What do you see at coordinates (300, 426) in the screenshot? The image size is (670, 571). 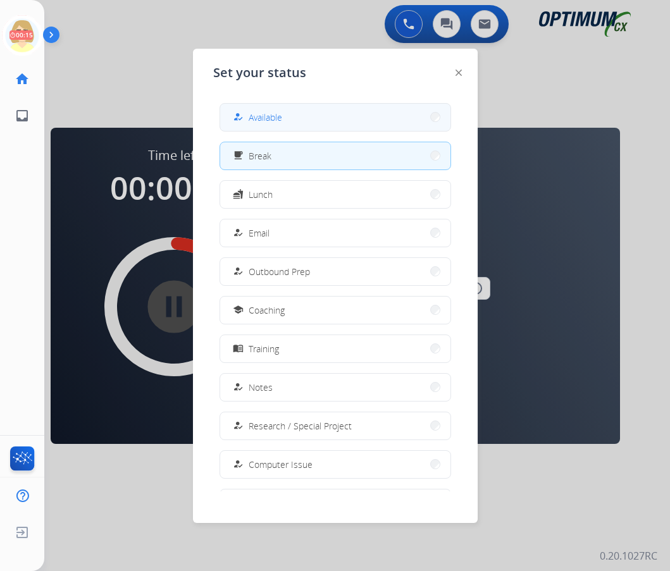 I see `span: Research / Special Project` at bounding box center [300, 426].